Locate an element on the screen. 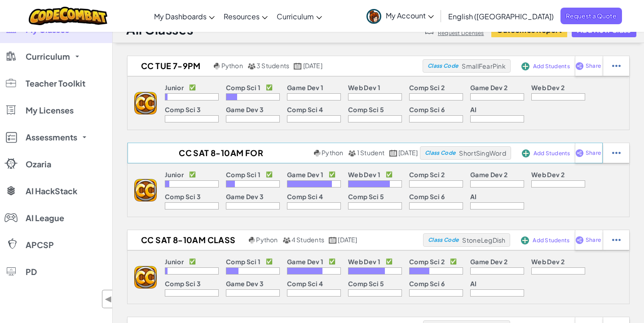  span: My Account is located at coordinates (410, 15).